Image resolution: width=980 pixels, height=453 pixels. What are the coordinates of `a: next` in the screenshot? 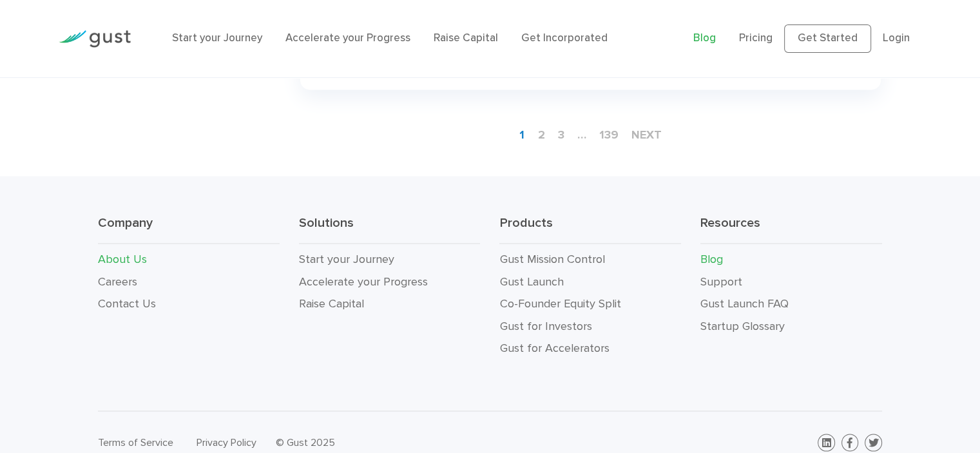 It's located at (645, 135).